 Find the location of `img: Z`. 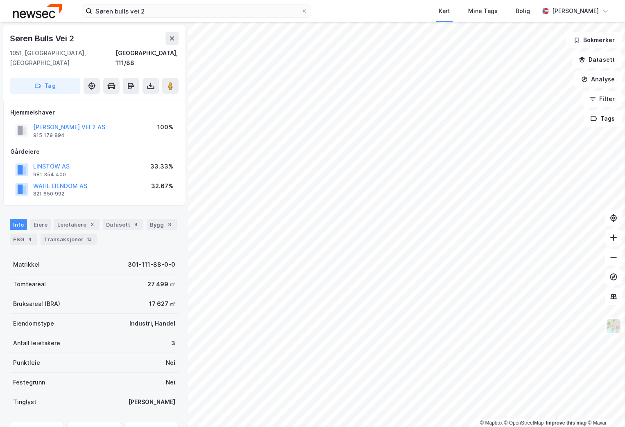

img: Z is located at coordinates (613, 326).